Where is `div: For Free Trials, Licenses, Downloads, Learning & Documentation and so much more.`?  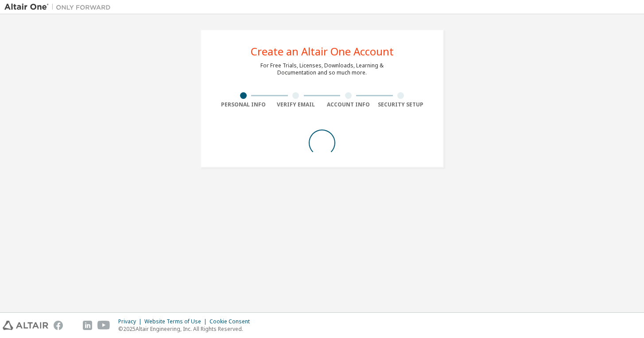
div: For Free Trials, Licenses, Downloads, Learning & Documentation and so much more. is located at coordinates (322, 69).